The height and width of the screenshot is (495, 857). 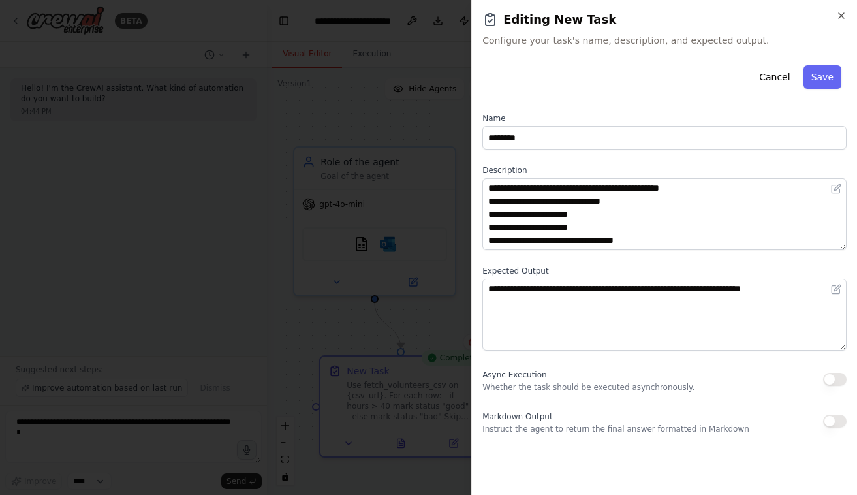 I want to click on p: Whether the task should be executed asynchronously., so click(x=588, y=387).